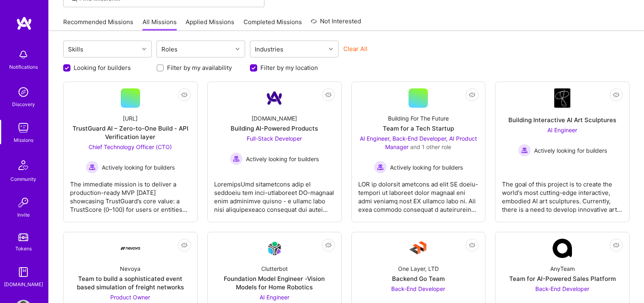  I want to click on div: Industries, so click(269, 49).